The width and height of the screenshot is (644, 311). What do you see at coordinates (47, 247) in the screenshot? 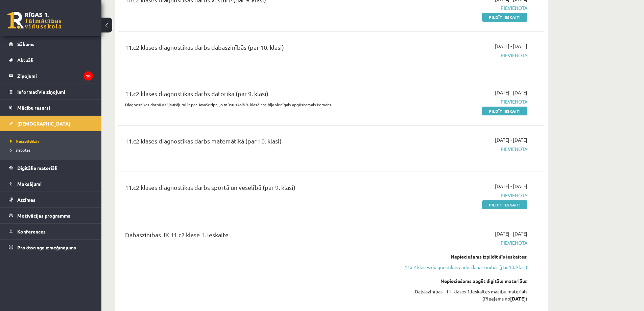
I see `span: Proktoringa izmēģinājums` at bounding box center [47, 247].